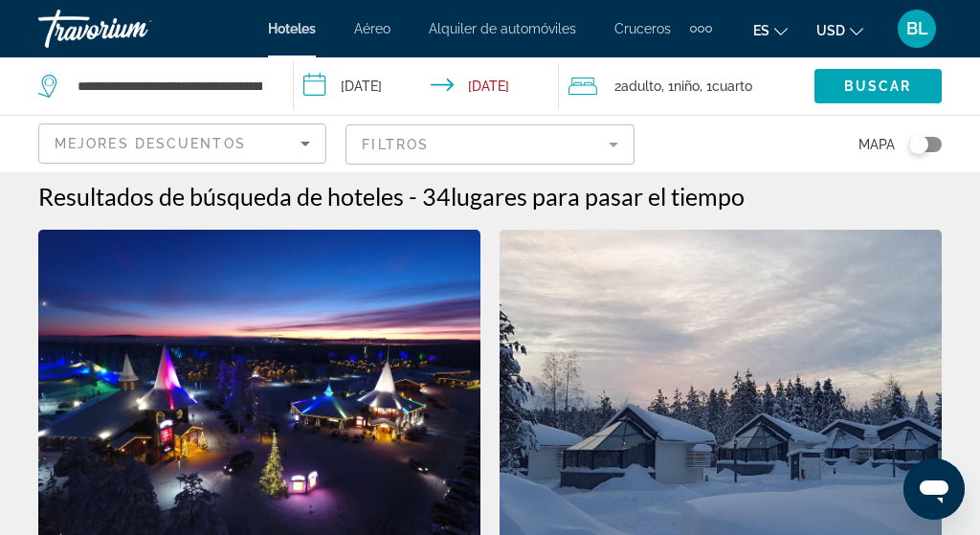  I want to click on button: Extra navigation items, so click(701, 29).